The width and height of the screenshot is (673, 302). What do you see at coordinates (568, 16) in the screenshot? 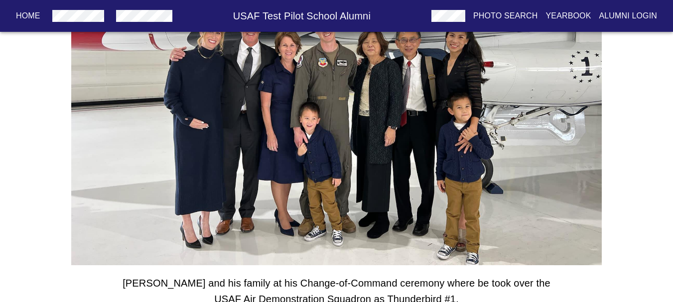
I see `a: Yearbook` at bounding box center [568, 16].